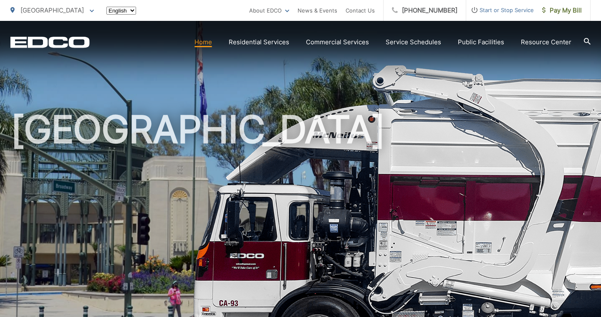 Image resolution: width=601 pixels, height=317 pixels. I want to click on span: Pay My Bill, so click(562, 10).